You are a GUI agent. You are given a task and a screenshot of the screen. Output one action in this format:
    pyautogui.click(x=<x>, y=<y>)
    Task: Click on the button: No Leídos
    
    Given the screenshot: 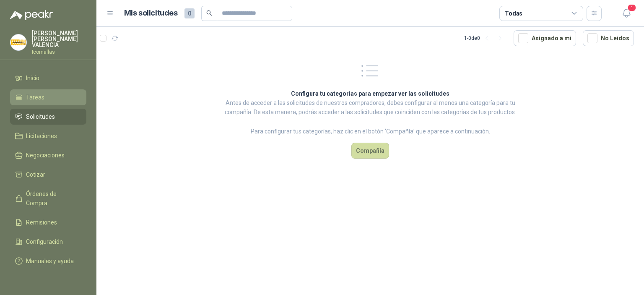 What is the action you would take?
    pyautogui.click(x=608, y=38)
    